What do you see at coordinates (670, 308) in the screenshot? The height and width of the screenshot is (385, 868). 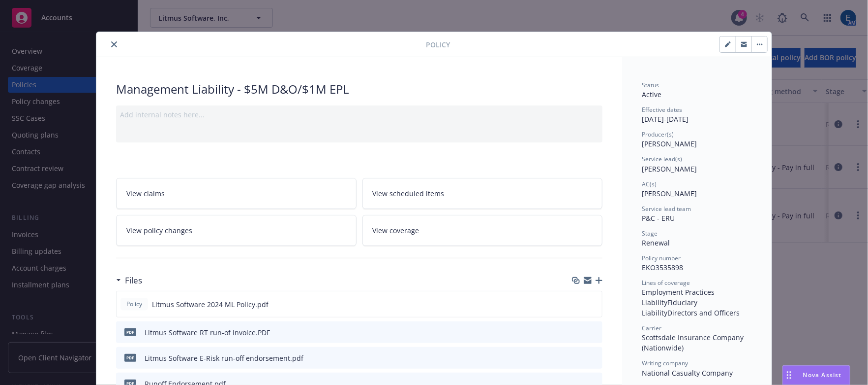 I see `span: Fiduciary Liability` at bounding box center [670, 308].